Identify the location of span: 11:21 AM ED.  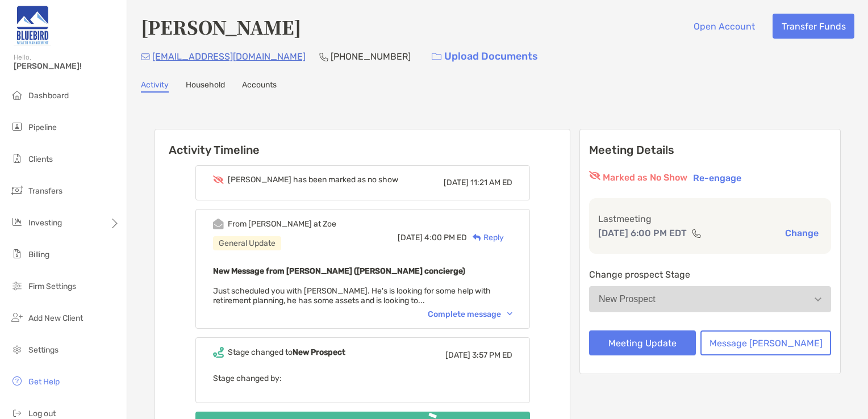
(492, 182).